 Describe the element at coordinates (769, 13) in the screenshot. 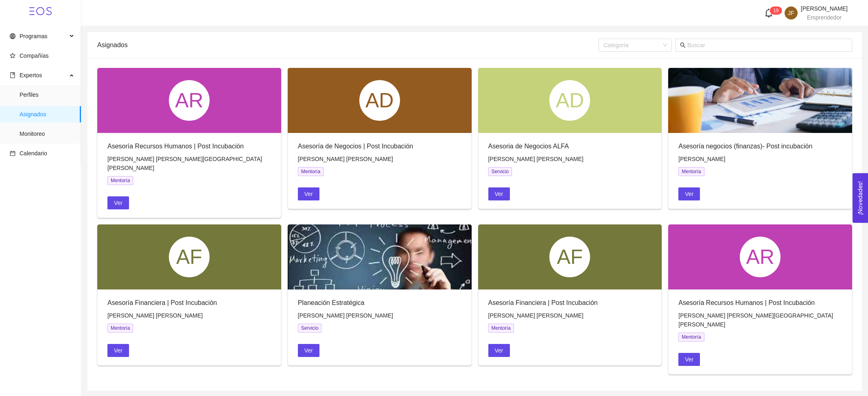

I see `span: bell` at that location.